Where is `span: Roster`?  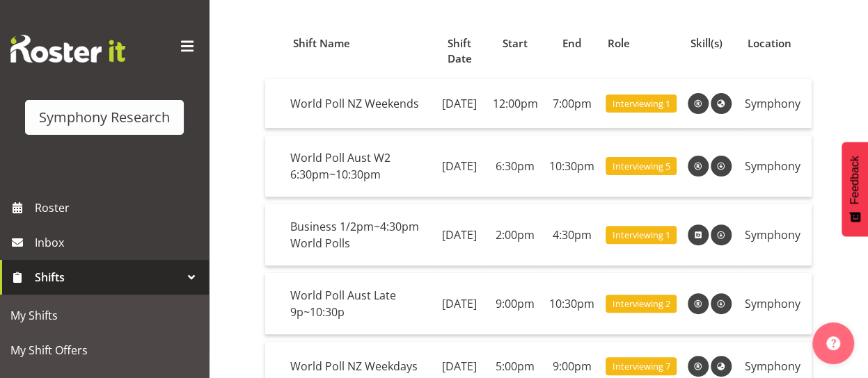
span: Roster is located at coordinates (119, 208).